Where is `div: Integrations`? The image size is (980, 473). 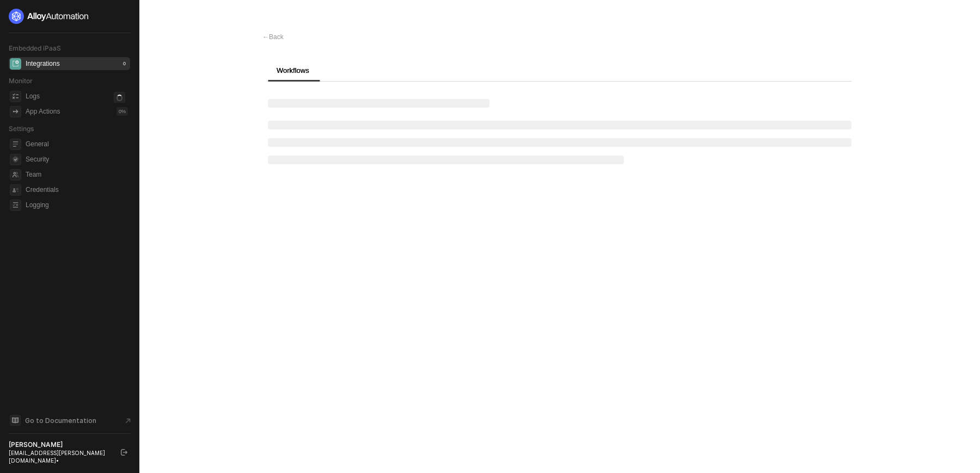 div: Integrations is located at coordinates (42, 63).